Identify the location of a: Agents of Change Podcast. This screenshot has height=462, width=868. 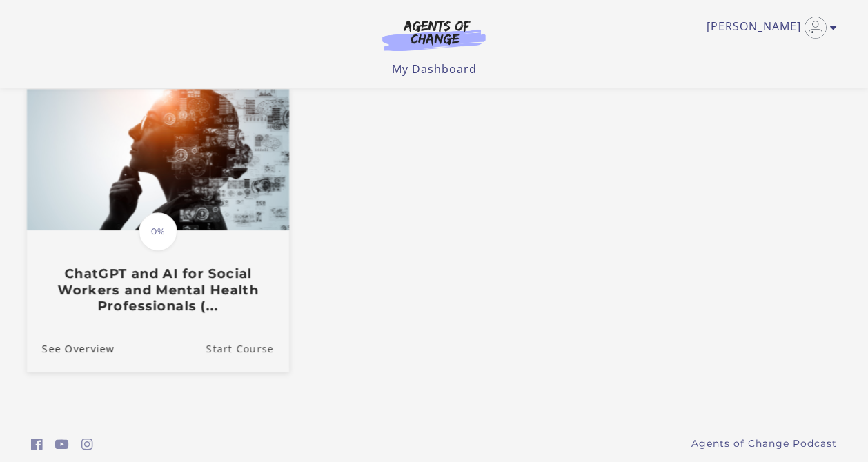
(764, 444).